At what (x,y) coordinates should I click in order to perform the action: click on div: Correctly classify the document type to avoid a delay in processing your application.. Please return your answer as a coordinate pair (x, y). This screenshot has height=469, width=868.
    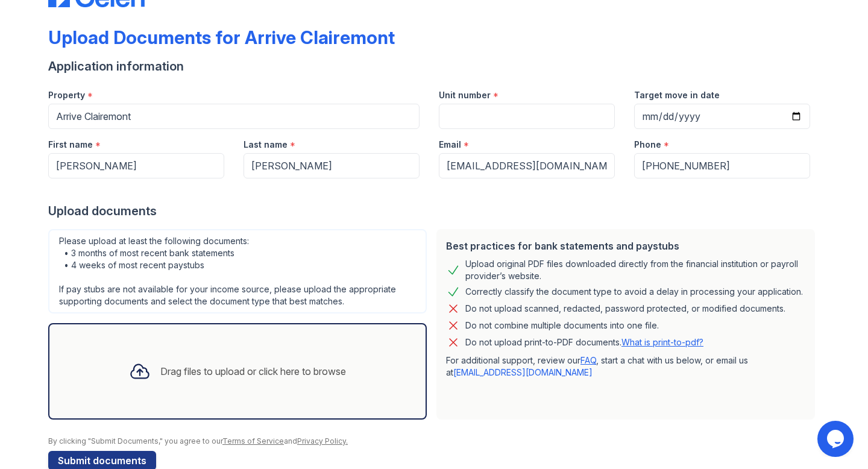
    Looking at the image, I should click on (634, 291).